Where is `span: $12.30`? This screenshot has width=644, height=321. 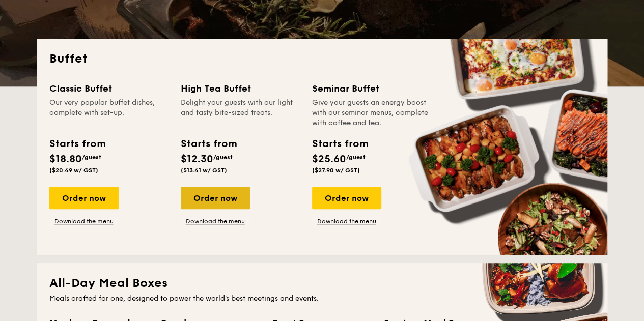
span: $12.30 is located at coordinates (197, 159).